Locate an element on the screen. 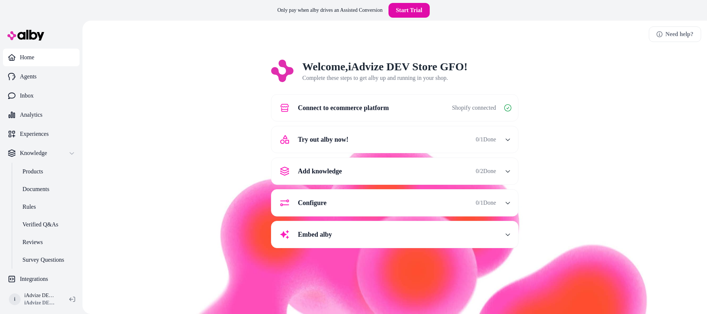 The image size is (707, 314). p: Integrations is located at coordinates (34, 279).